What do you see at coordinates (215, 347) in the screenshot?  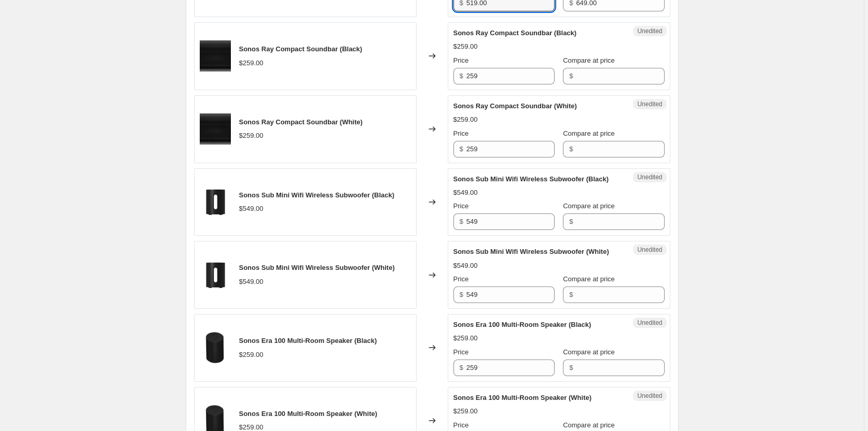 I see `img: ERA100-BLK_1_80x.png` at bounding box center [215, 347].